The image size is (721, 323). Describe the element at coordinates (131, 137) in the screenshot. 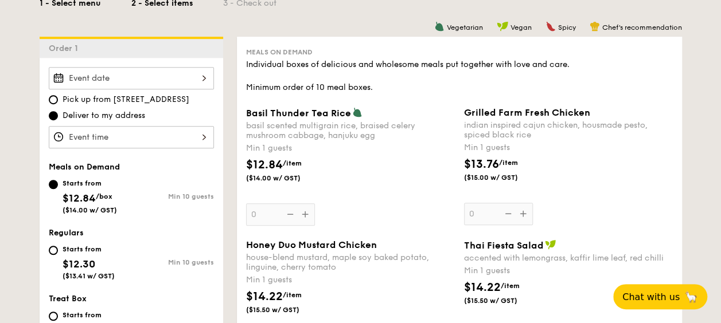

I see `input: Event time` at that location.